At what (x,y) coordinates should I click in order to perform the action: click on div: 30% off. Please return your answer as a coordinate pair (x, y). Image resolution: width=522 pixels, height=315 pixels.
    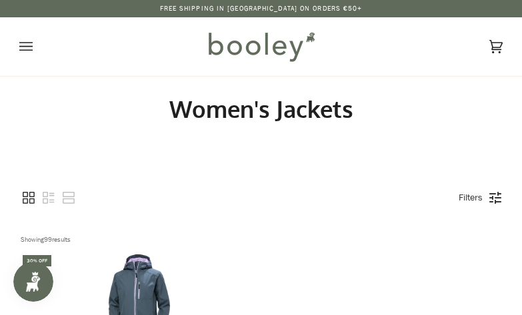
    Looking at the image, I should click on (37, 261).